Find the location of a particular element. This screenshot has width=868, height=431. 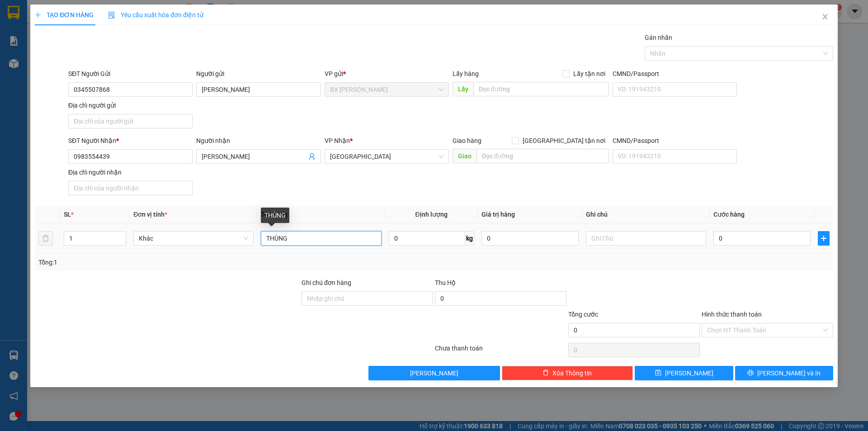

input: VD: Bàn, Ghế is located at coordinates (321, 238).